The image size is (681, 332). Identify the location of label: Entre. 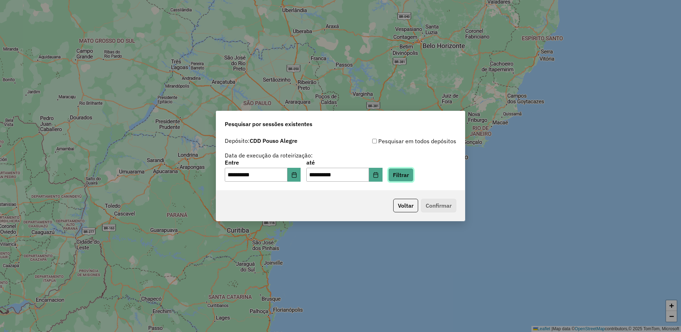
(263, 162).